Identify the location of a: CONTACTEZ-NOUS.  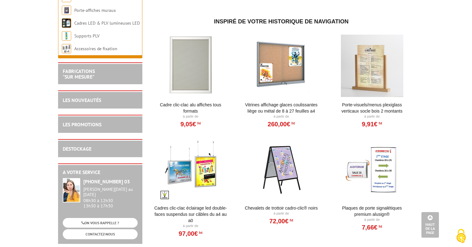
(100, 234).